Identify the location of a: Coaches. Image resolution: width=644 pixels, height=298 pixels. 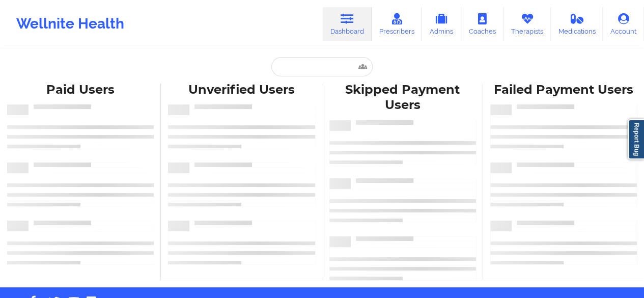
(482, 24).